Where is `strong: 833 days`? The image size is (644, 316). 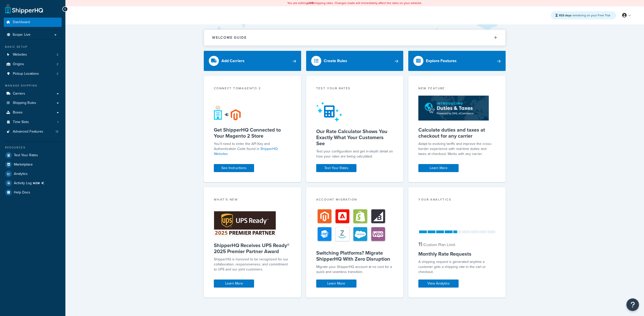 strong: 833 days is located at coordinates (565, 15).